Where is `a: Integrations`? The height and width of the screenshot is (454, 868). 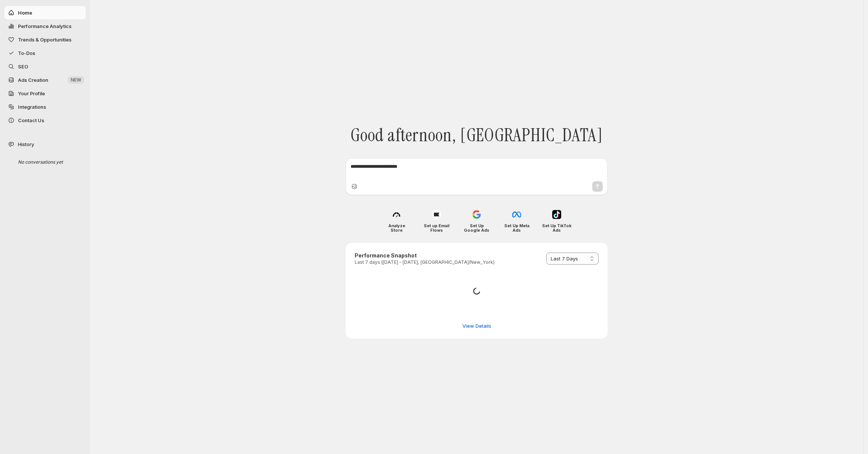 a: Integrations is located at coordinates (45, 107).